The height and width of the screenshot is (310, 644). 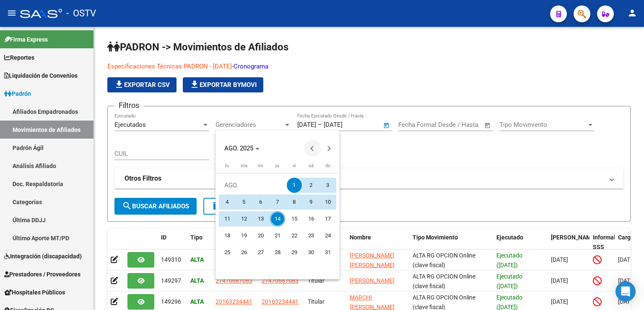 What do you see at coordinates (261, 219) in the screenshot?
I see `button: 13 de agosto de 2025` at bounding box center [261, 219].